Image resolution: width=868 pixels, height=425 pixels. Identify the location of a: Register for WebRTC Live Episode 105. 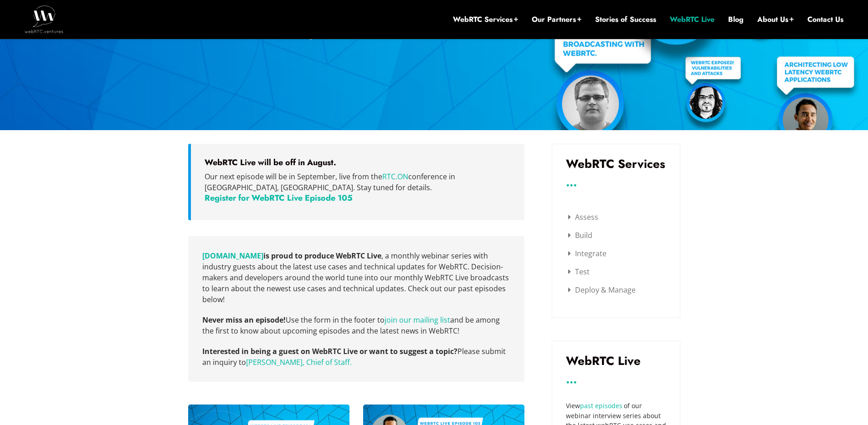
(279, 198).